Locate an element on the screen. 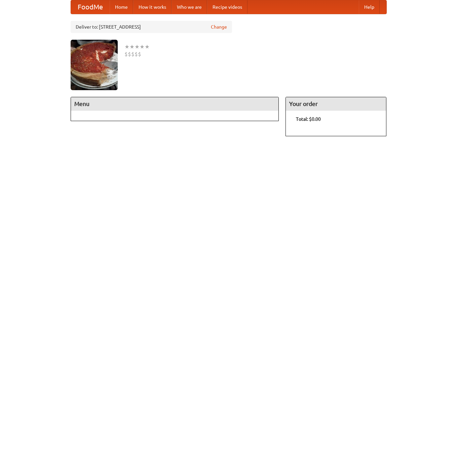 The width and height of the screenshot is (457, 476). h4: Menu is located at coordinates (175, 104).